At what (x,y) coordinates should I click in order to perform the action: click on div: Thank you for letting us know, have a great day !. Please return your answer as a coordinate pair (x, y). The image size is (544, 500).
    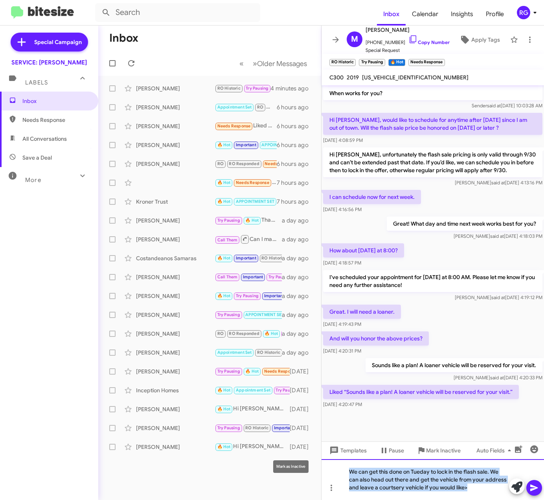
    Looking at the image, I should click on (248, 220).